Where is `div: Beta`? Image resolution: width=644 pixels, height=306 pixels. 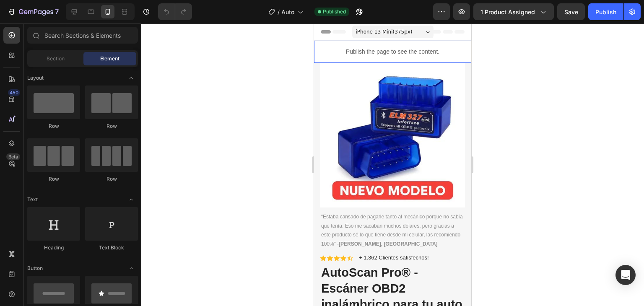
div: Beta is located at coordinates (13, 157).